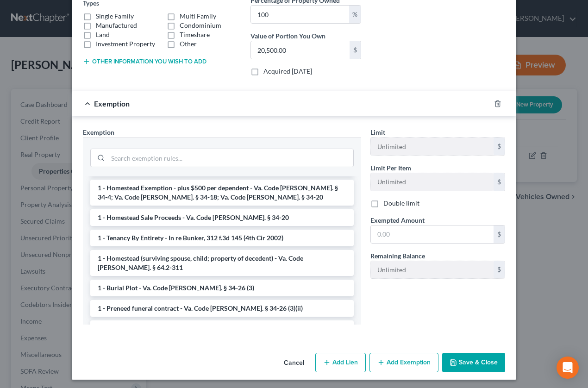 This screenshot has height=388, width=588. What do you see at coordinates (115, 16) in the screenshot?
I see `label: Single Family` at bounding box center [115, 16].